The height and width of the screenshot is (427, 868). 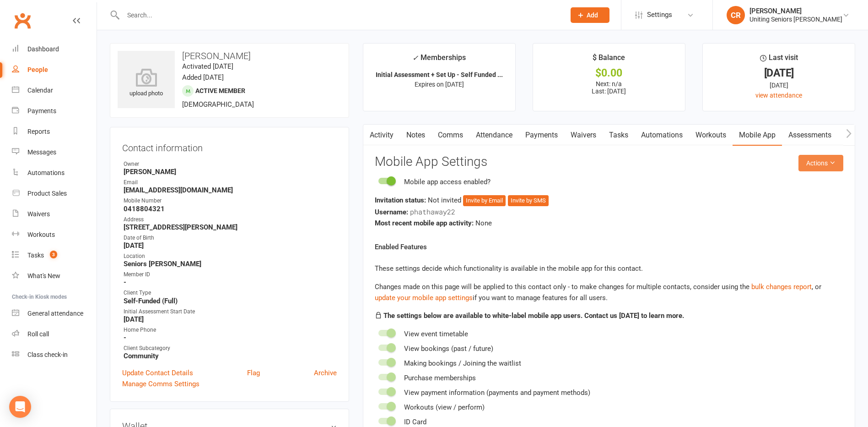 What do you see at coordinates (436, 334) in the screenshot?
I see `span: View event timetable` at bounding box center [436, 334].